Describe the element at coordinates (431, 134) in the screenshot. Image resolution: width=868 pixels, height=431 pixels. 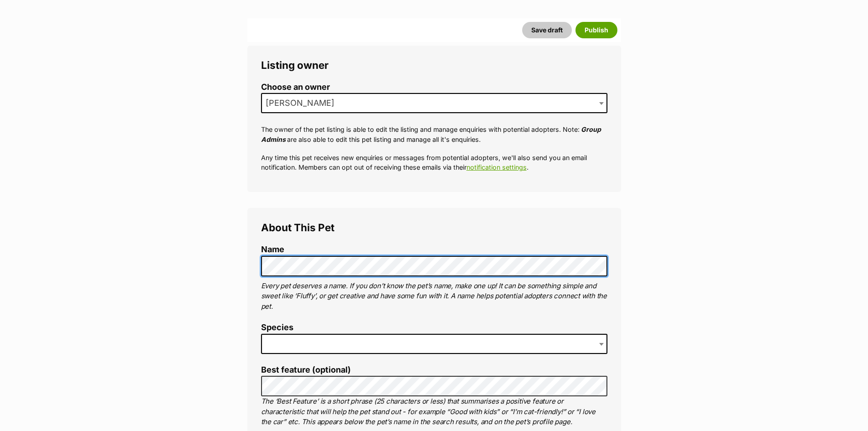
I see `em: Group Admins` at that location.